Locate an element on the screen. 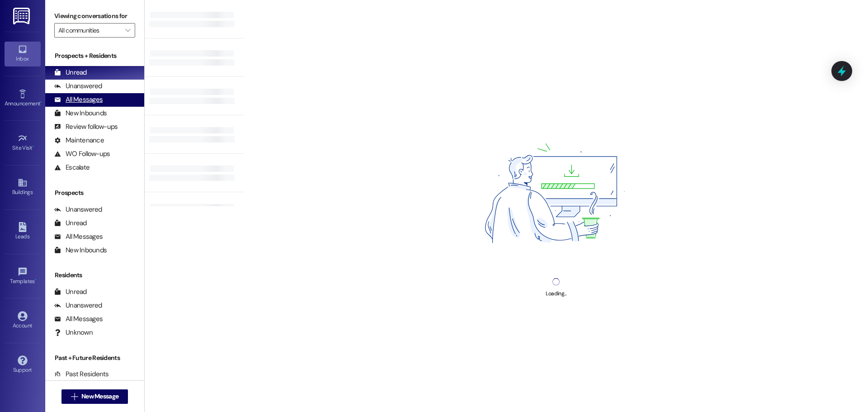 The width and height of the screenshot is (868, 412). a: Templates • is located at coordinates (23, 276).